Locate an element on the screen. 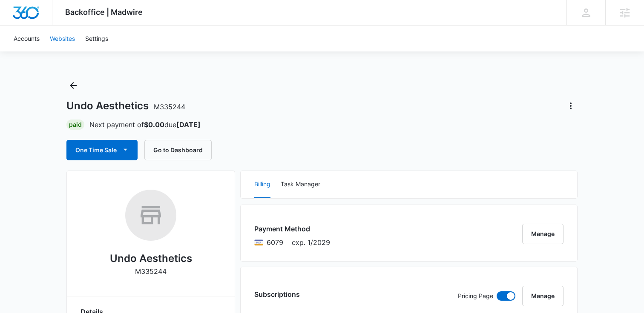 The width and height of the screenshot is (644, 313). button: Billing is located at coordinates (262, 185).